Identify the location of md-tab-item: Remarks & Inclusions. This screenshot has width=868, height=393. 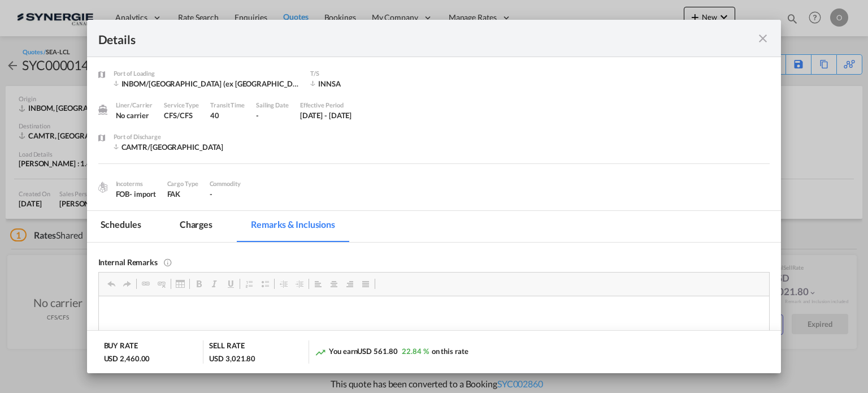
(293, 226).